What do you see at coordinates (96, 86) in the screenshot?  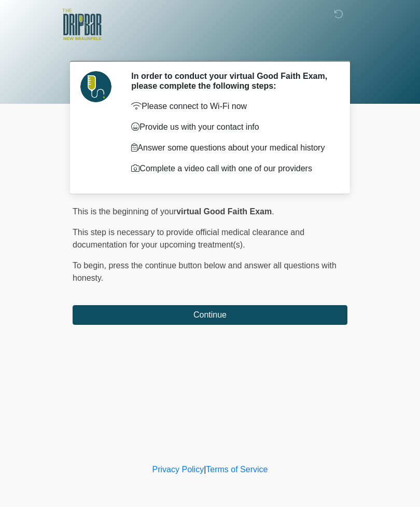 I see `img: Agent Avatar` at bounding box center [96, 86].